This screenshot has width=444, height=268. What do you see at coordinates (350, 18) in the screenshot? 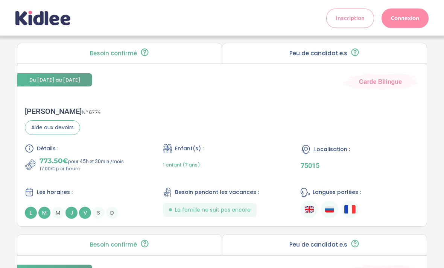
I see `a: Inscription` at bounding box center [350, 18].